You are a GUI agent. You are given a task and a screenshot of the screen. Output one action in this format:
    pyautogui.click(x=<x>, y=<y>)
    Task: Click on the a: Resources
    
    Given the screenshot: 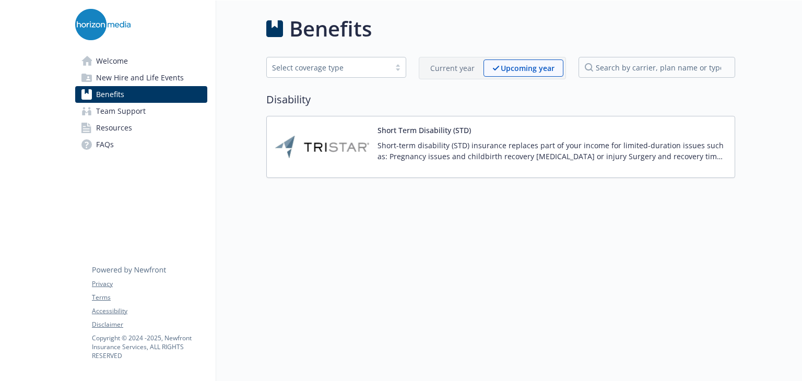 What is the action you would take?
    pyautogui.click(x=141, y=128)
    